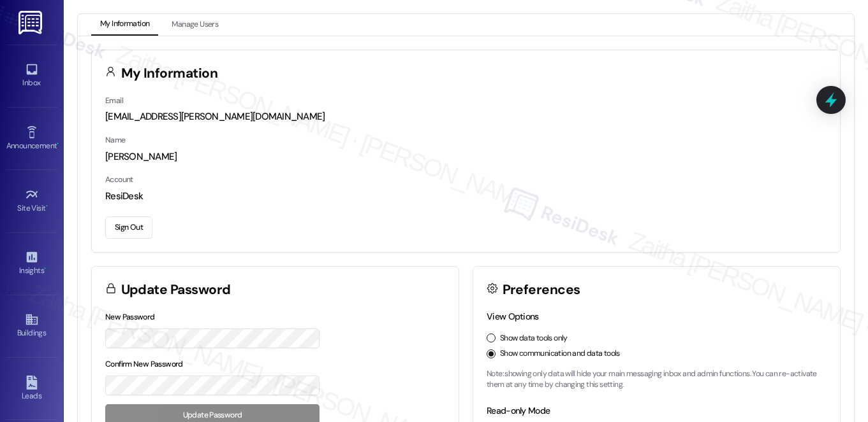 This screenshot has width=868, height=422. What do you see at coordinates (124, 25) in the screenshot?
I see `button: My Information` at bounding box center [124, 25].